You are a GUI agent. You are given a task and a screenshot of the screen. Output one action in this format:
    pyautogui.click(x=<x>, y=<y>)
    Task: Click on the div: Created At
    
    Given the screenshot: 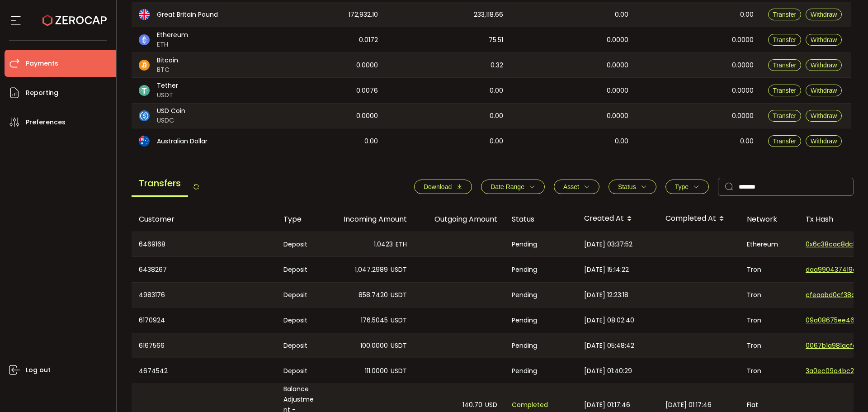 What is the action you would take?
    pyautogui.click(x=617, y=219)
    